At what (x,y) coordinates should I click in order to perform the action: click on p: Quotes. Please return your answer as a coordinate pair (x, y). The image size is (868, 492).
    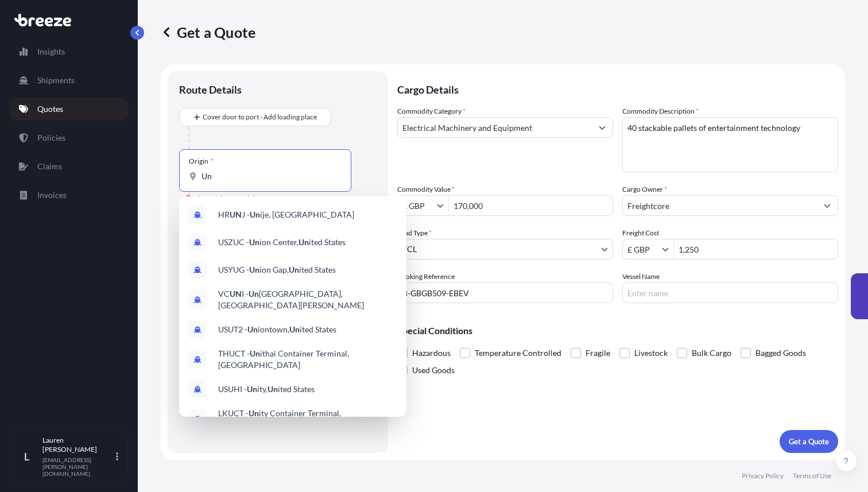
    Looking at the image, I should click on (50, 109).